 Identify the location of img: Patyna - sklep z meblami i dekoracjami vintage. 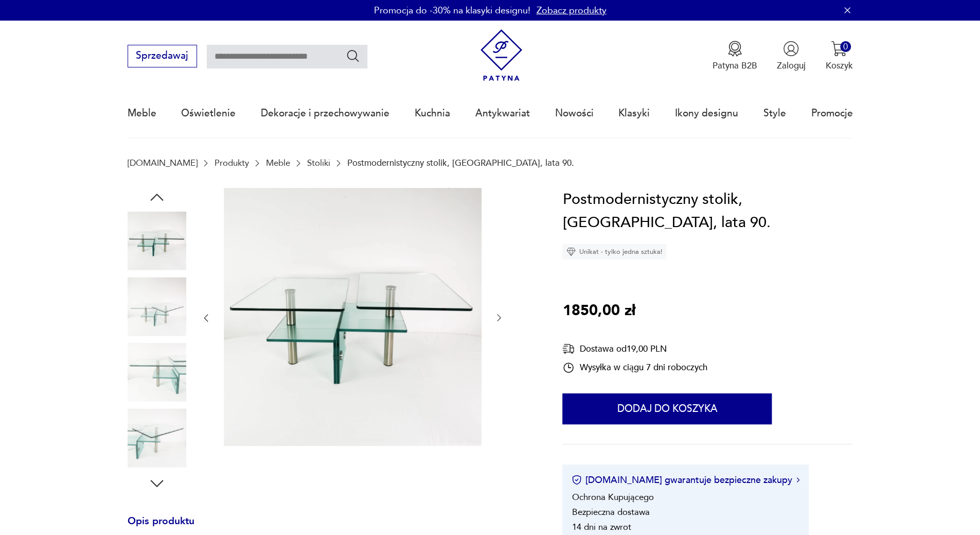
(501, 55).